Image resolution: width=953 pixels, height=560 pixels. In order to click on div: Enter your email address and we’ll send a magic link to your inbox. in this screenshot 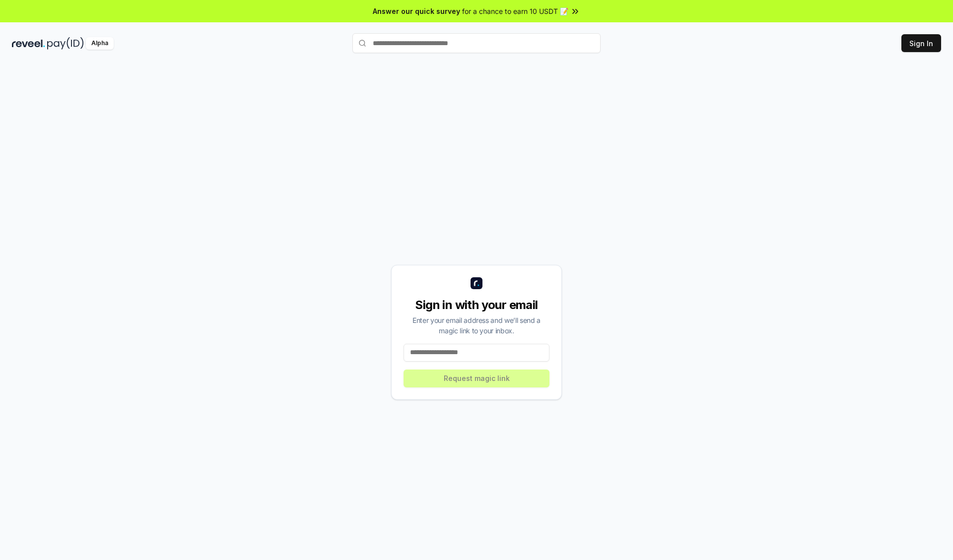, I will do `click(476, 325)`.